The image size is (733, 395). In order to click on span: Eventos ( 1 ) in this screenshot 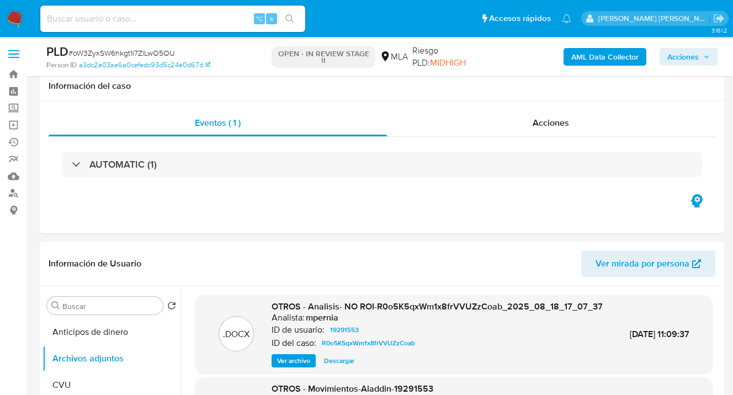, I will do `click(217, 123)`.